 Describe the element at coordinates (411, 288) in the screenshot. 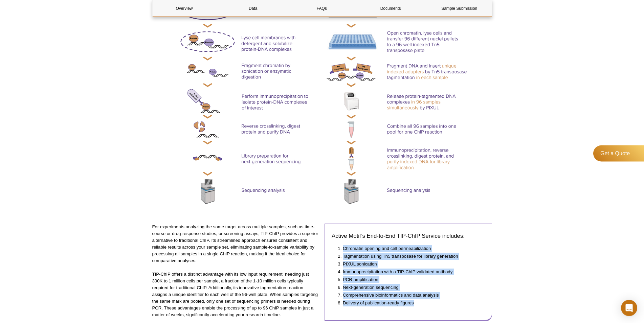

I see `li: Next-generation sequencing` at that location.